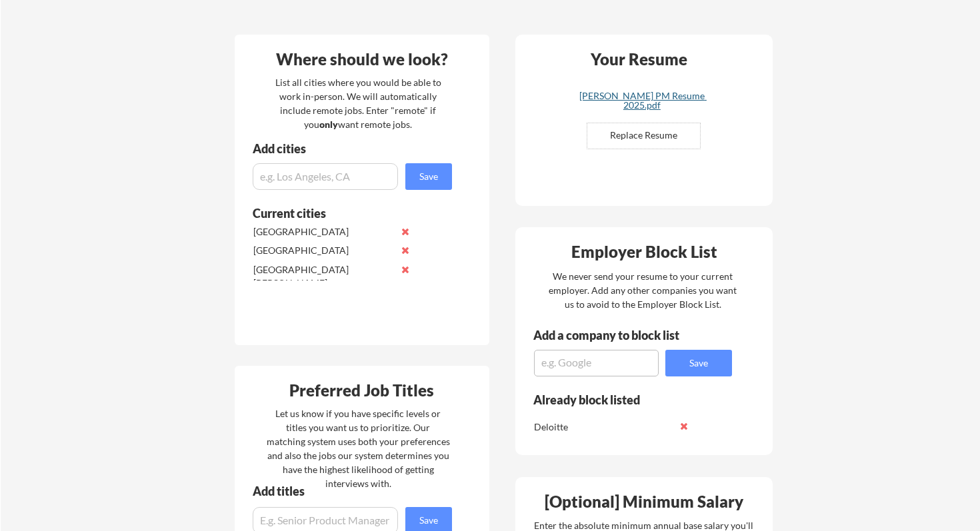 This screenshot has height=531, width=980. What do you see at coordinates (642, 290) in the screenshot?
I see `div: We never send your resume to your current employer. Add any other companies you want us to avoid ...` at bounding box center [642, 290].